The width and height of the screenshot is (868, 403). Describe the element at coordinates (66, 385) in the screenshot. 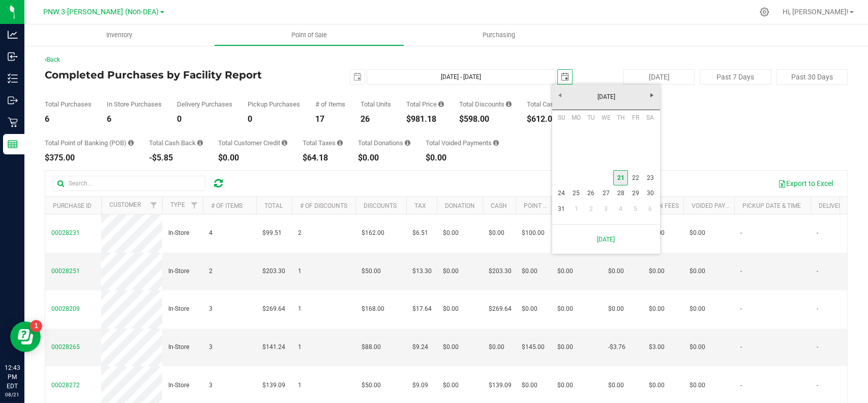

I see `span: 00028272` at that location.